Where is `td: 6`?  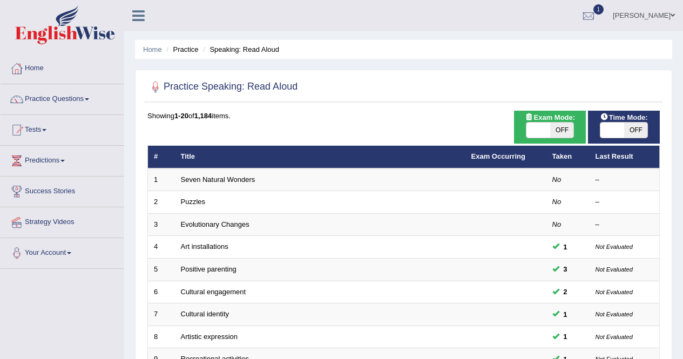 td: 6 is located at coordinates (161, 292).